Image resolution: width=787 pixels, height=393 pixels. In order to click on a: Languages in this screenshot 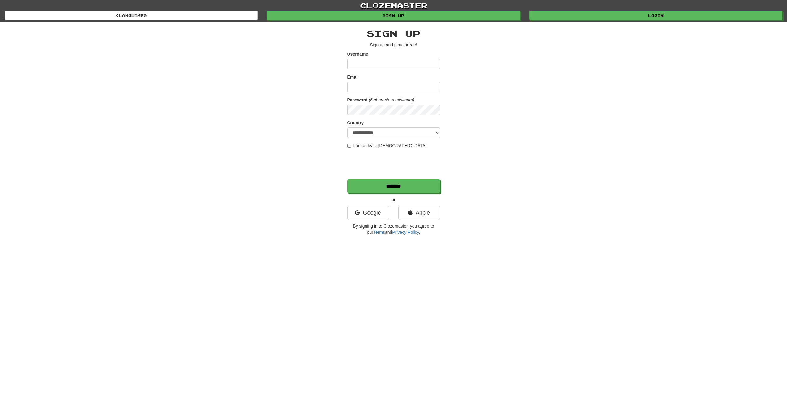, I will do `click(131, 15)`.